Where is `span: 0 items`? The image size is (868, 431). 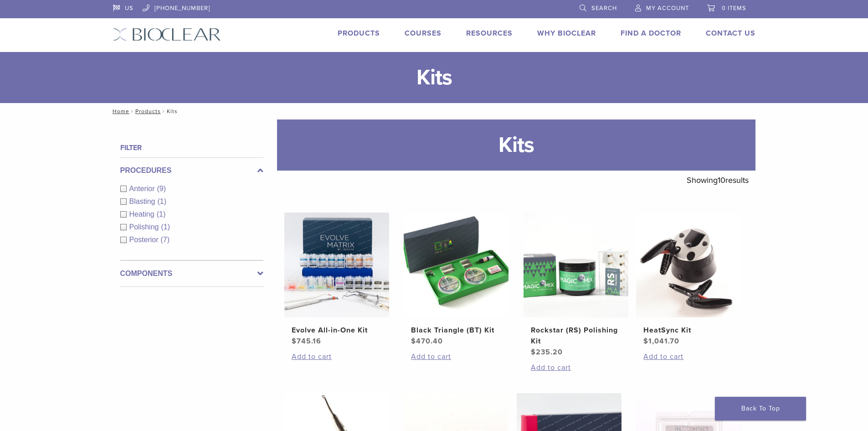 span: 0 items is located at coordinates (734, 8).